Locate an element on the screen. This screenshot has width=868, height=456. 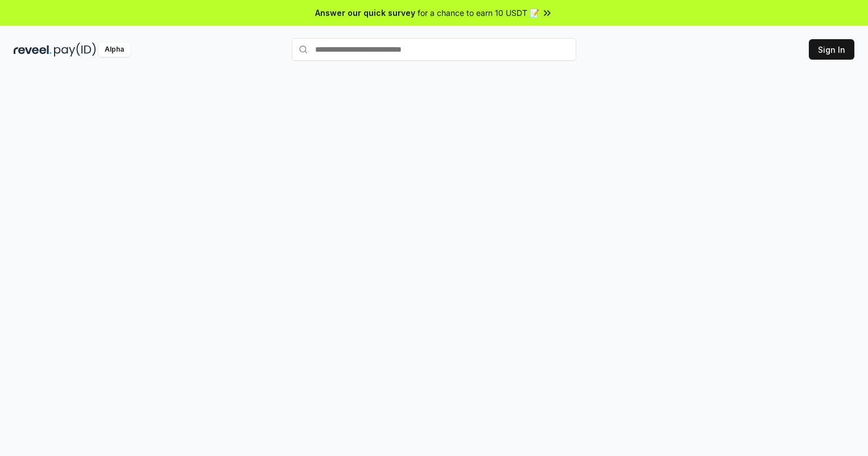
span: Answer our quick survey is located at coordinates (365, 12).